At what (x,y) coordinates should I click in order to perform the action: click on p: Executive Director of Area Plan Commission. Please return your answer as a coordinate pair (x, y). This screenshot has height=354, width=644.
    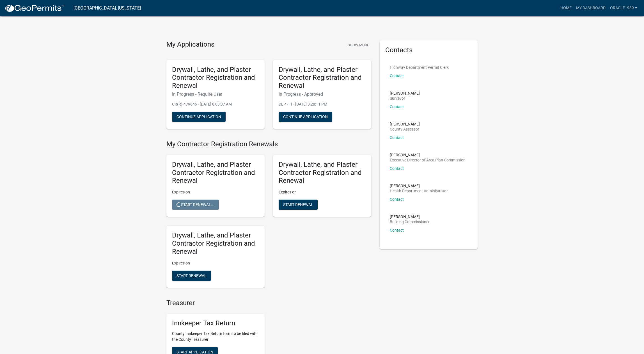
    Looking at the image, I should click on (428, 160).